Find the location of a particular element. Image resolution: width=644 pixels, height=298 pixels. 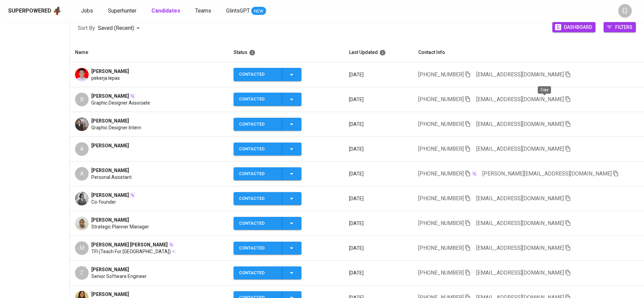

span: Graphic Designer Associate is located at coordinates (121, 103).